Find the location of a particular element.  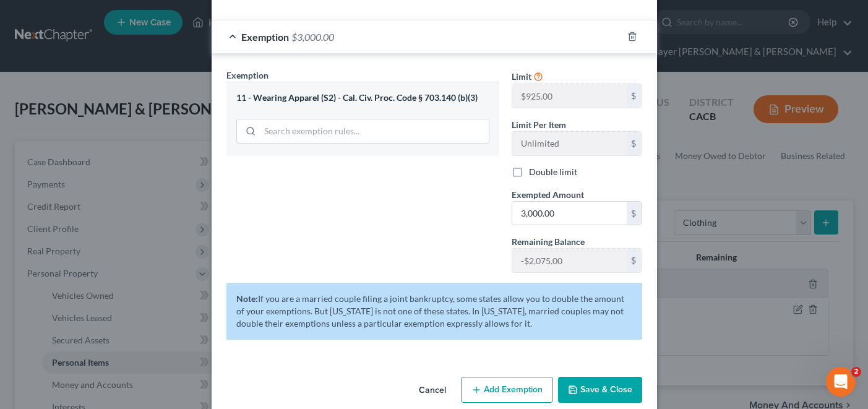

button: Add Exemption is located at coordinates (507, 390).